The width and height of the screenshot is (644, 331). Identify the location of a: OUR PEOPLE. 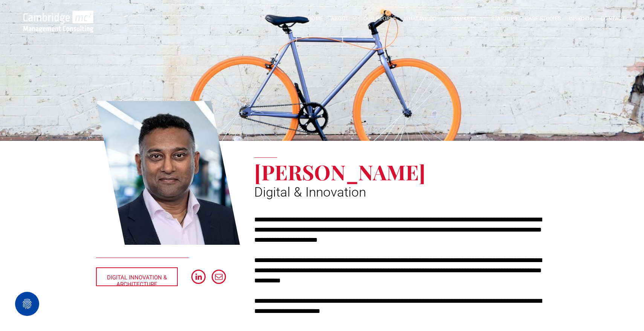
(379, 18).